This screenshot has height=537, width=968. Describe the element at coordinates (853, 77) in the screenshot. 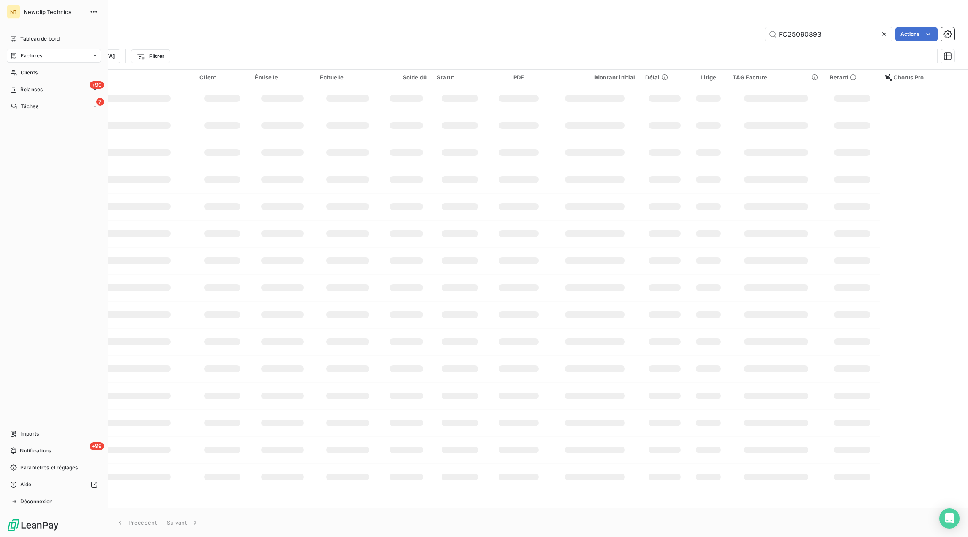

I see `div: Retard` at that location.